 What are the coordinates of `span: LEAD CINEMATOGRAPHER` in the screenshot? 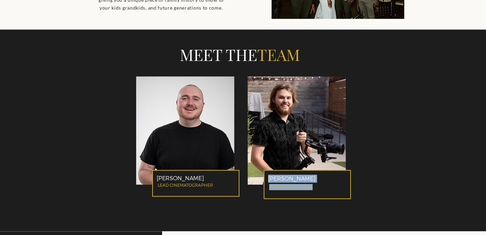 It's located at (185, 185).